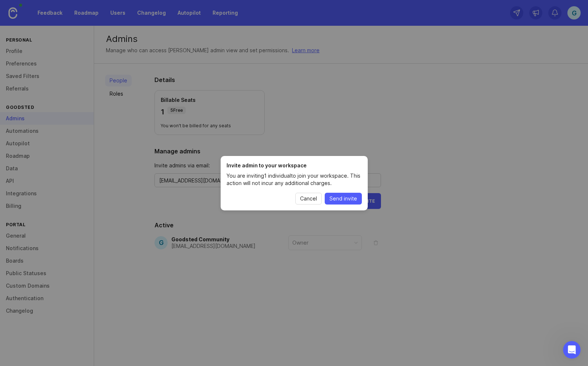 The width and height of the screenshot is (588, 366). Describe the element at coordinates (228, 10) in the screenshot. I see `button: Collapse window` at that location.